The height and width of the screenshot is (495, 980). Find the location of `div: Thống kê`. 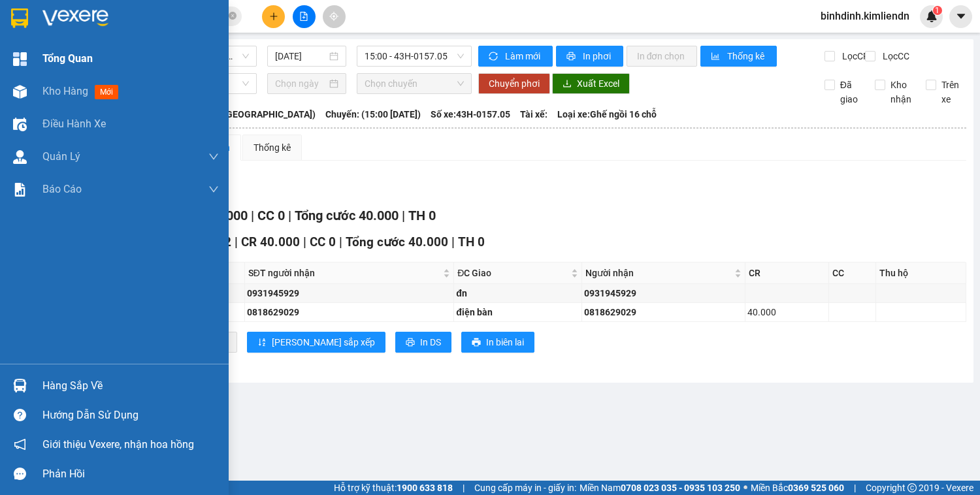

div: Thống kê is located at coordinates (271, 147).